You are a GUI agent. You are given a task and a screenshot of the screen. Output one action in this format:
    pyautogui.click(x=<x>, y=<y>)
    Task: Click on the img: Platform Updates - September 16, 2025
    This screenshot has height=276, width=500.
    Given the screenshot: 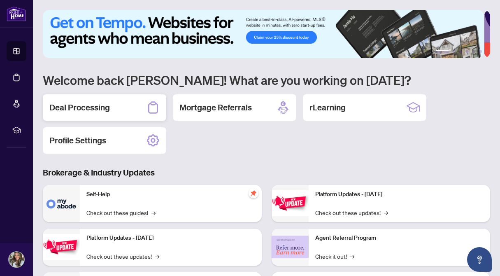 What is the action you would take?
    pyautogui.click(x=61, y=247)
    